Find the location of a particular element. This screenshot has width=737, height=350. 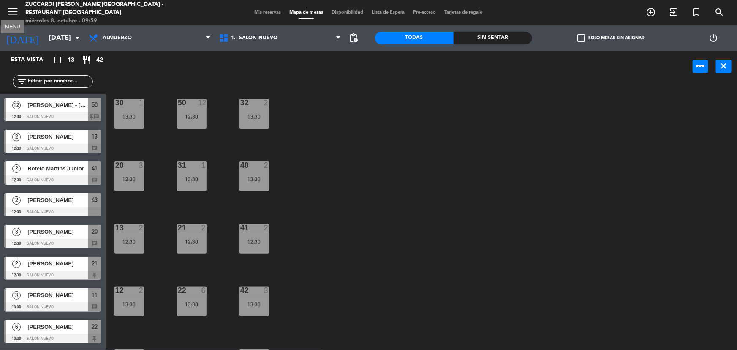

span: Mapa de mesas is located at coordinates (306, 12).